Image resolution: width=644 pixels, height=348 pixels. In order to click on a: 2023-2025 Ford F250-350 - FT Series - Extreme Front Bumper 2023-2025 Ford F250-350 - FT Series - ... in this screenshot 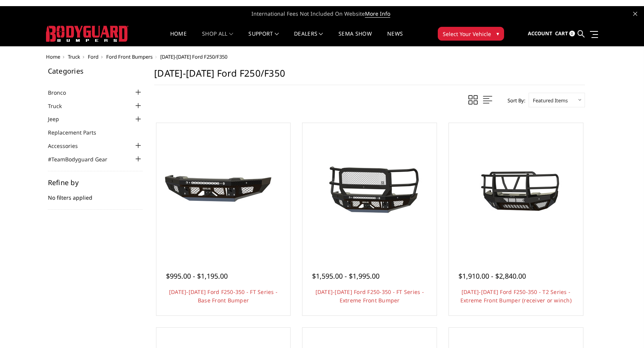, I will do `click(370, 190)`.